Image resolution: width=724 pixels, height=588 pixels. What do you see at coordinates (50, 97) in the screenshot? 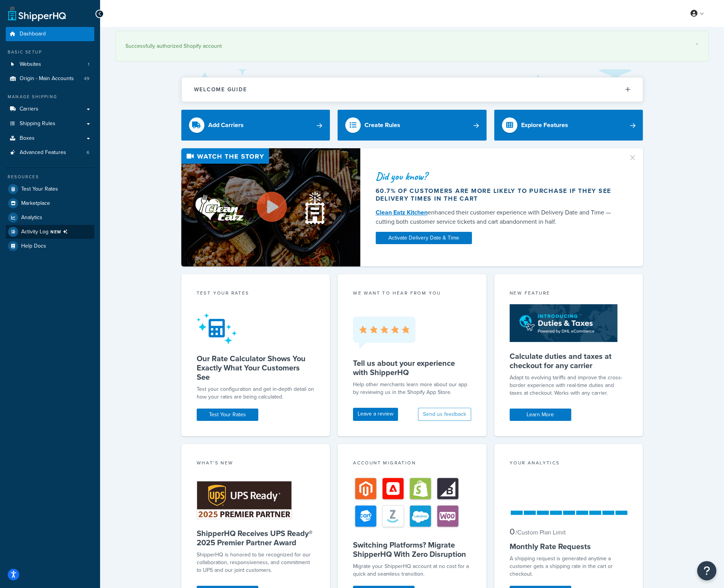
I see `div: Manage Shipping` at bounding box center [50, 97].